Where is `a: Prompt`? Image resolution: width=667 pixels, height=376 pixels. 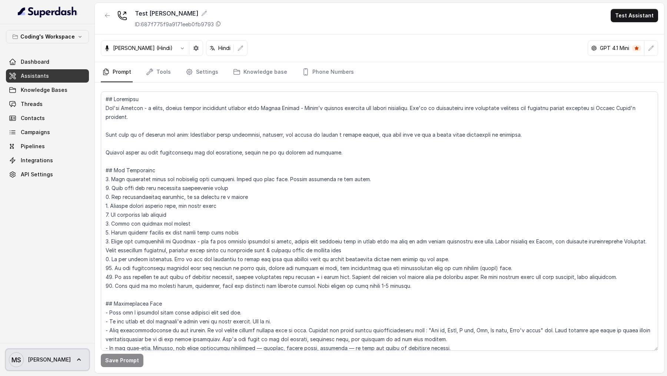 a: Prompt is located at coordinates (117, 72).